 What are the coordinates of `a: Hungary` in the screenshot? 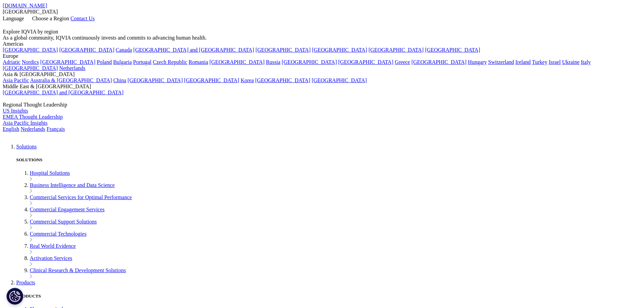 It's located at (477, 62).